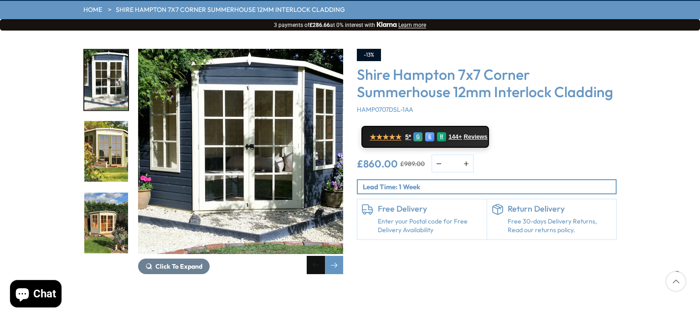 The image size is (700, 317). What do you see at coordinates (378, 164) in the screenshot?
I see `ins: £860.00` at bounding box center [378, 164].